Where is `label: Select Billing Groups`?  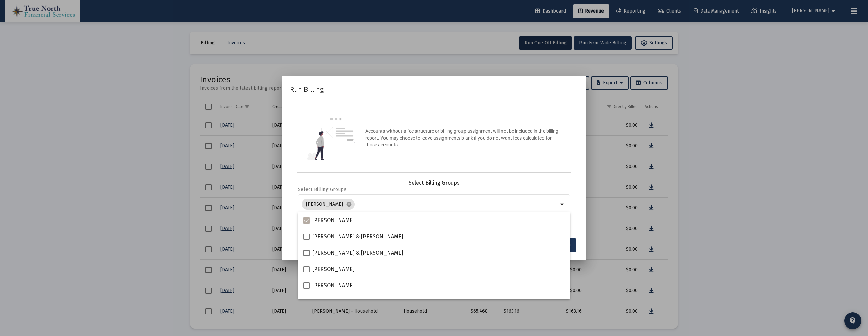
label: Select Billing Groups is located at coordinates (322, 189).